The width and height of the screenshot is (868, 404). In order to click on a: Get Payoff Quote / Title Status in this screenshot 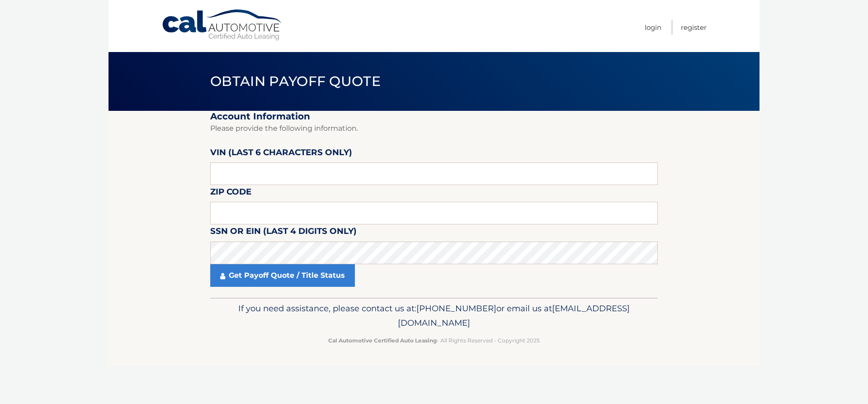, I will do `click(282, 276)`.